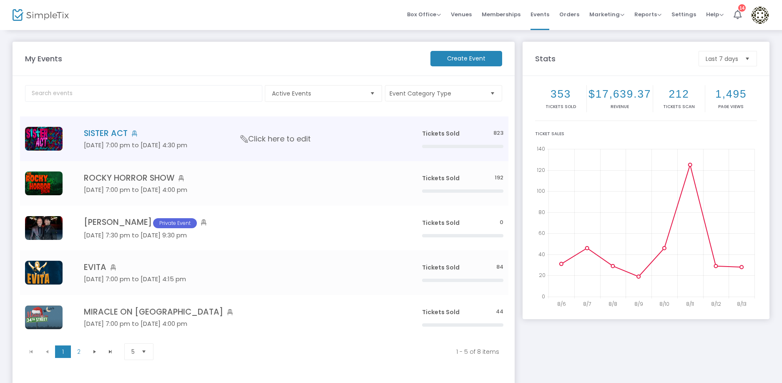 The height and width of the screenshot is (383, 782). What do you see at coordinates (587, 304) in the screenshot?
I see `text: 8/7` at bounding box center [587, 304].